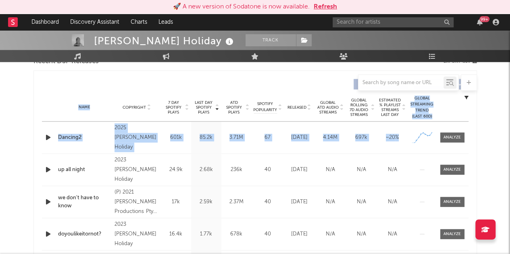 This screenshot has height=254, width=510. I want to click on span: 7 Day Spotify Plays, so click(173, 108).